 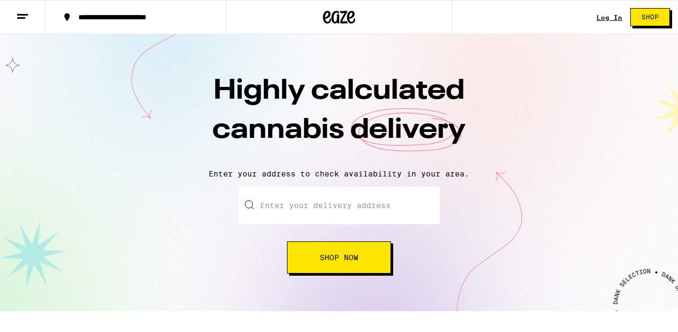 What do you see at coordinates (650, 17) in the screenshot?
I see `a: Shop` at bounding box center [650, 17].